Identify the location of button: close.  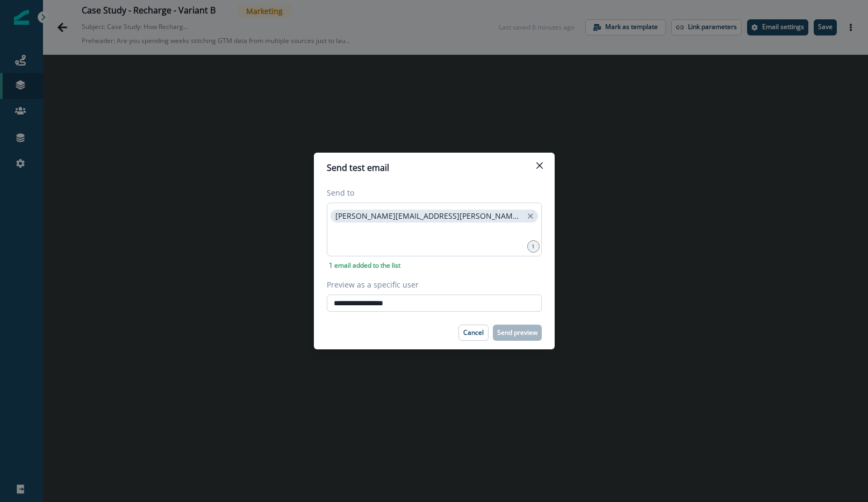
(530, 216).